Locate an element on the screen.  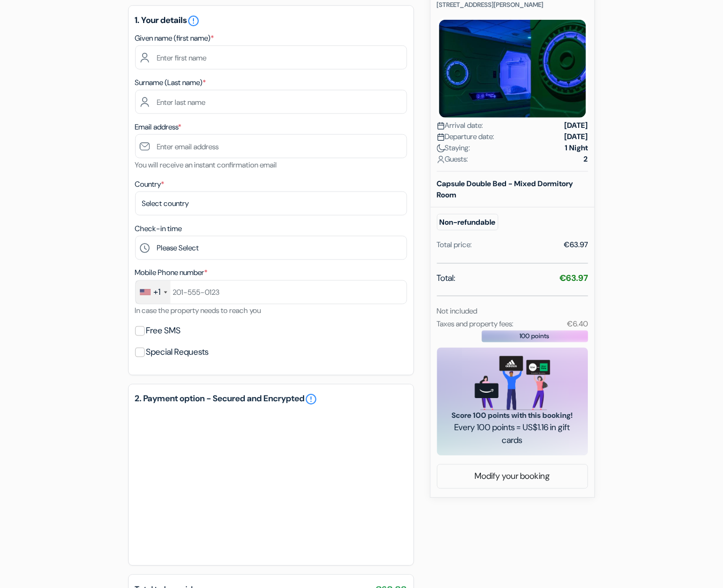
input: Enter last name is located at coordinates (271, 101).